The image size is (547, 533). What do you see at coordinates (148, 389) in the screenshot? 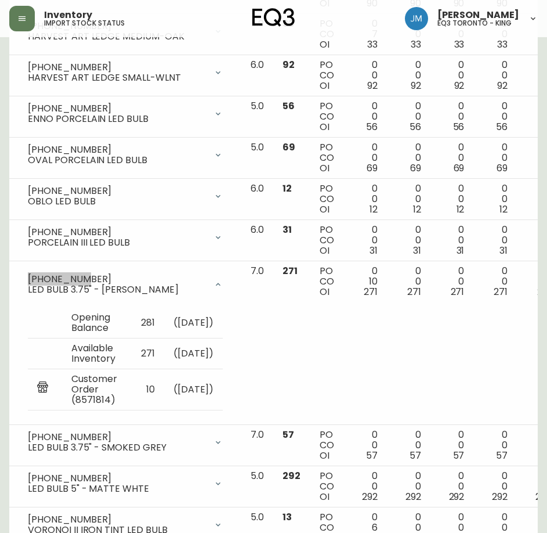
I see `td: 10` at bounding box center [148, 389].